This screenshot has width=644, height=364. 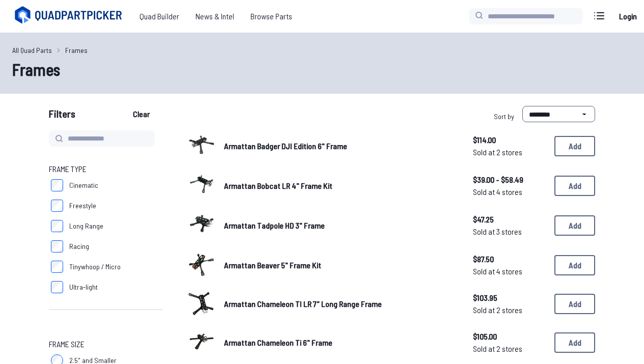 What do you see at coordinates (278, 342) in the screenshot?
I see `span: Armattan Chameleon Ti 6" Frame` at bounding box center [278, 342].